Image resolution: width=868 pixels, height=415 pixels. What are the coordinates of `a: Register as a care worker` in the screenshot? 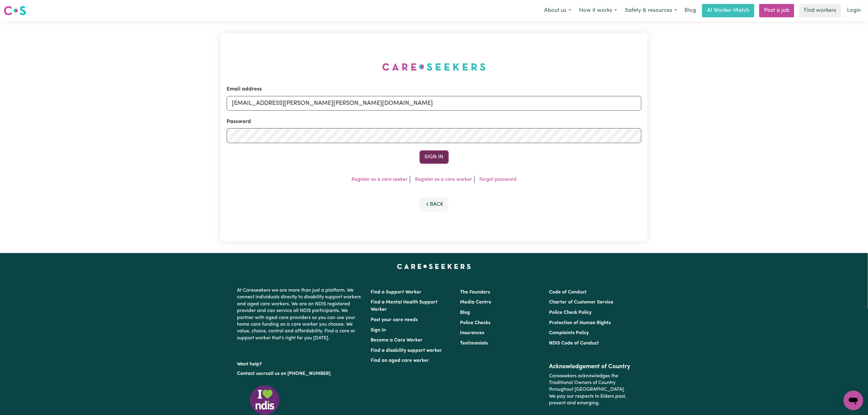 It's located at (443, 179).